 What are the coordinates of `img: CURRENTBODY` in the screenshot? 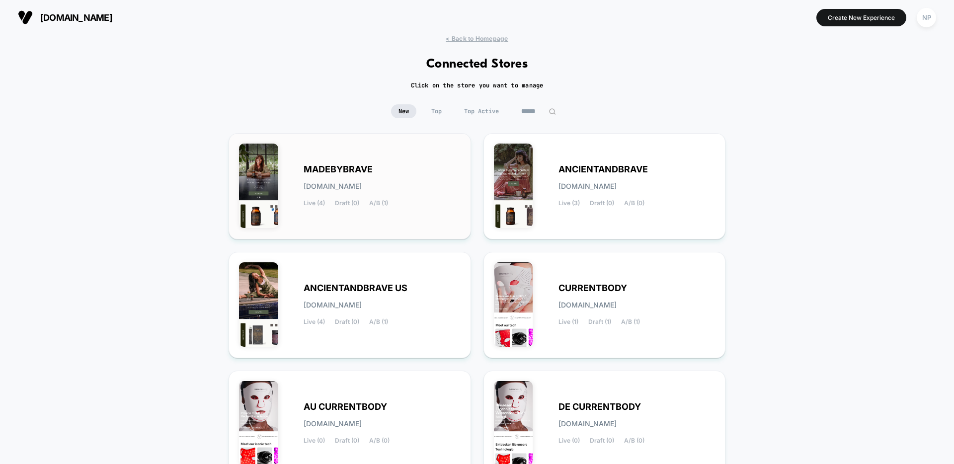 It's located at (513, 305).